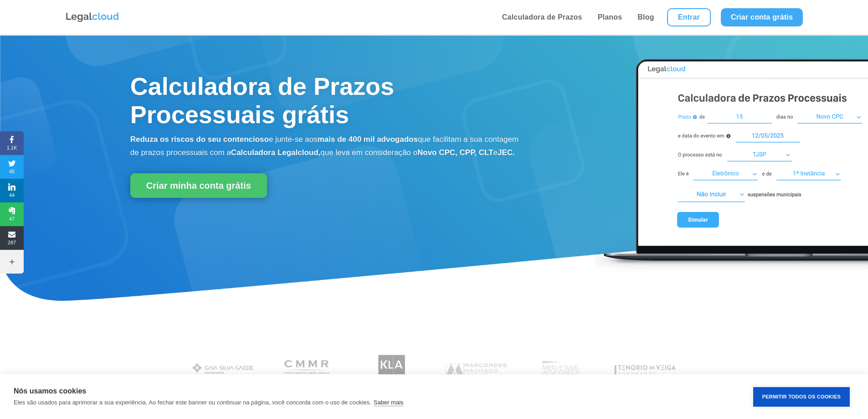 This screenshot has width=868, height=419. What do you see at coordinates (192, 402) in the screenshot?
I see `p: Eles são usados para aprimorar a sua experiência. Ao fechar este banner ou continuar na página, v...` at bounding box center [192, 402].